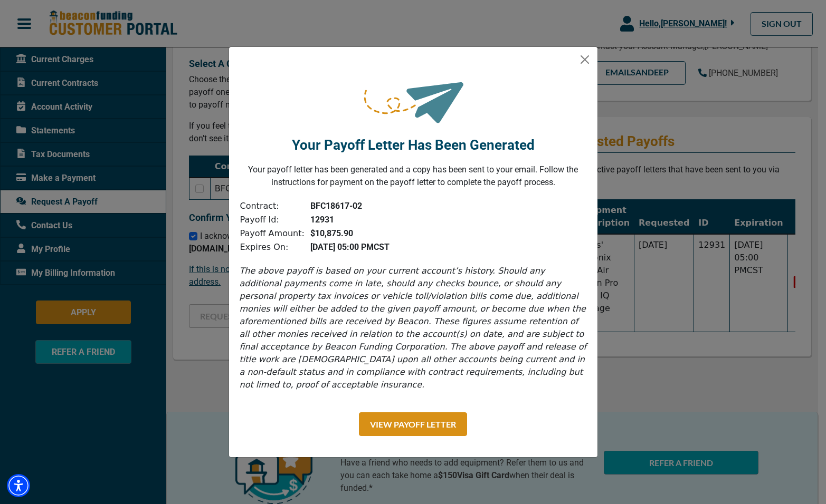 The width and height of the screenshot is (826, 504). Describe the element at coordinates (273, 206) in the screenshot. I see `td: Contract:` at that location.